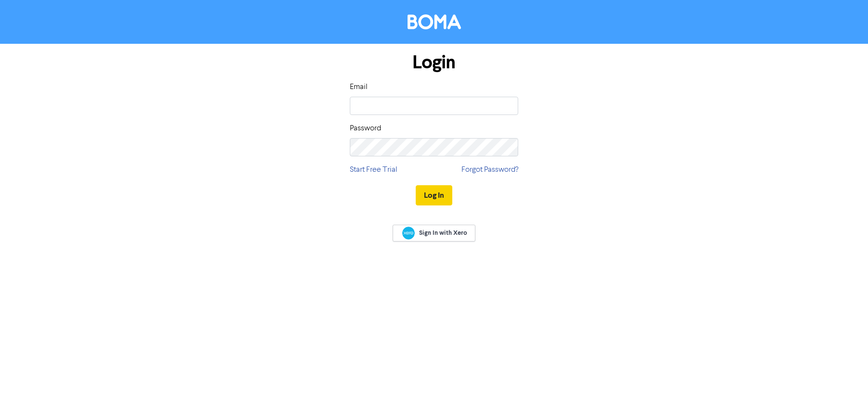 The height and width of the screenshot is (395, 868). Describe the element at coordinates (359, 87) in the screenshot. I see `label: Email` at that location.